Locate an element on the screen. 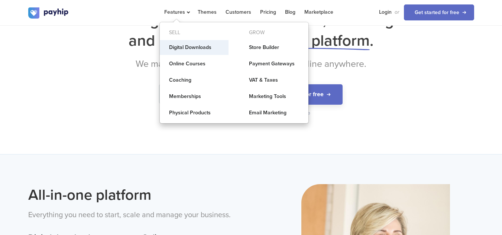  img: logo.svg is located at coordinates (49, 13).